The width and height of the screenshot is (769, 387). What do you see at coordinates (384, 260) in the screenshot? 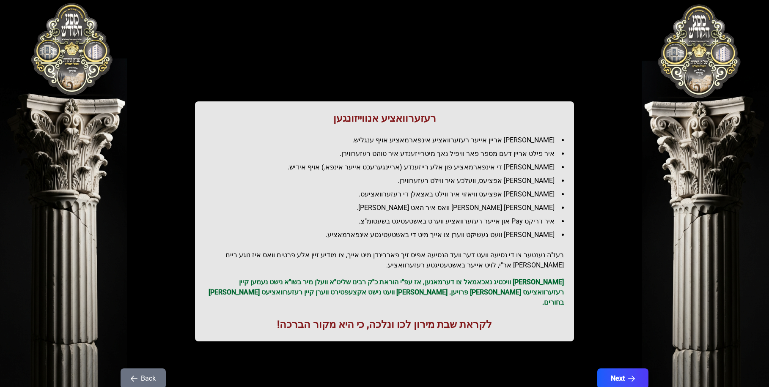
I see `h2: בעז"ה נענטער צו די נסיעה וועט דער וועד הנסיעה אפיס זיך פארבינדן מיט אייך, צו מודיע זיין אלע פרטים...` at bounding box center [384, 260].